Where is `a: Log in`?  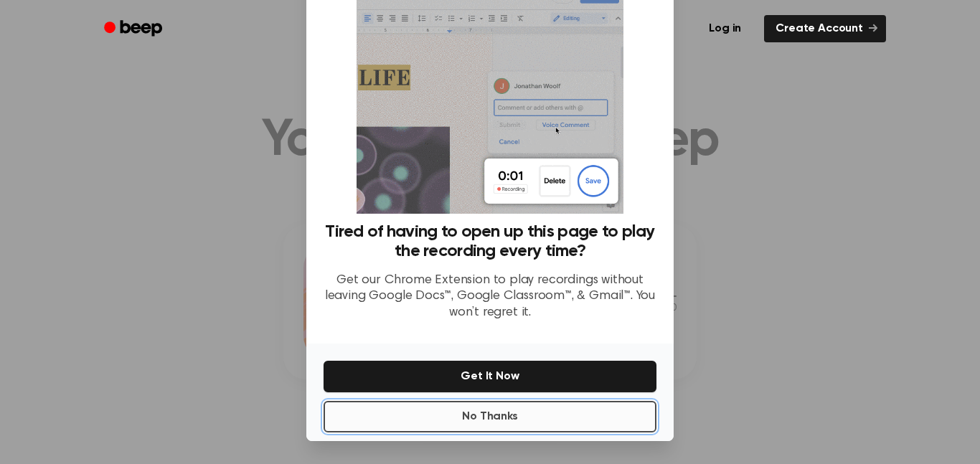 a: Log in is located at coordinates (725, 29).